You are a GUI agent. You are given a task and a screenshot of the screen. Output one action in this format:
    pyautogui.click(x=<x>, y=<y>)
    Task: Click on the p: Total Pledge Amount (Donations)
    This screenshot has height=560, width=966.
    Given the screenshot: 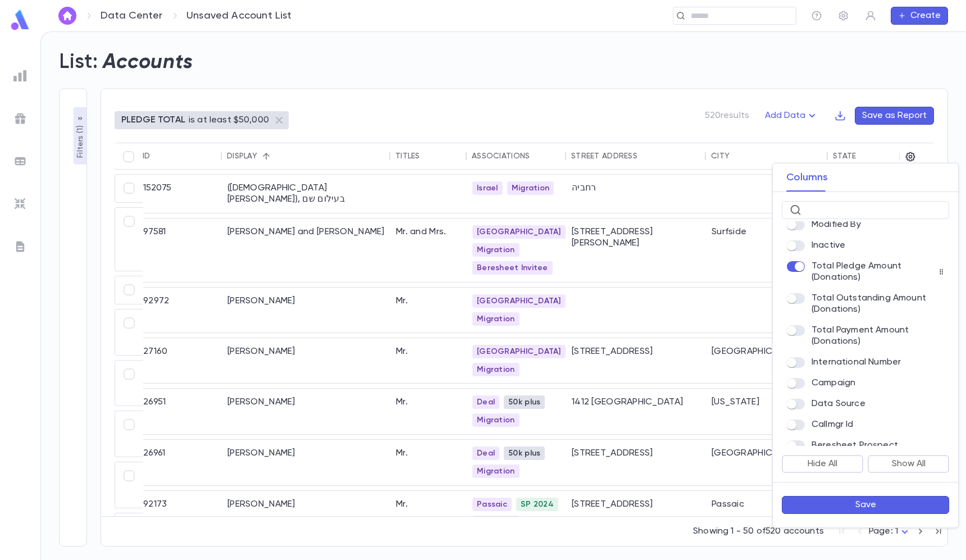 What is the action you would take?
    pyautogui.click(x=865, y=272)
    